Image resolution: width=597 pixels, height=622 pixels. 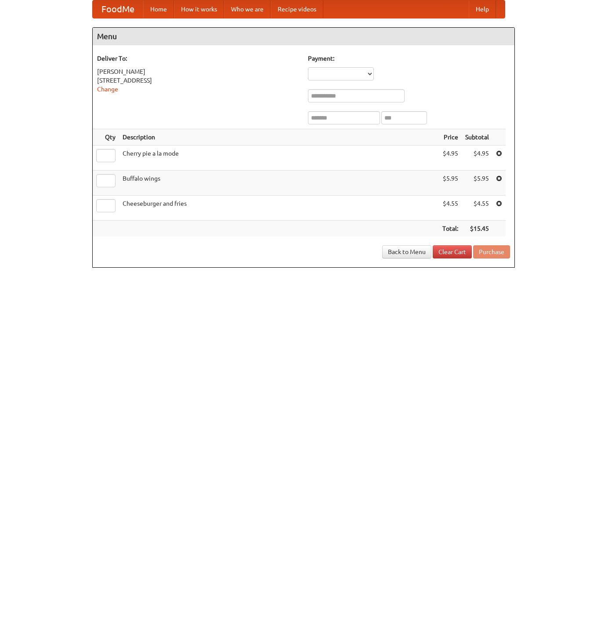 I want to click on th: Price, so click(x=450, y=137).